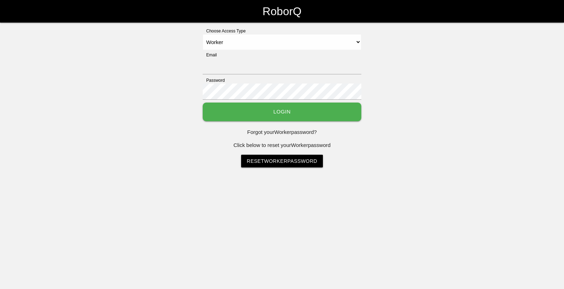 The image size is (564, 289). Describe the element at coordinates (224, 31) in the screenshot. I see `label: Choose Access Type` at that location.